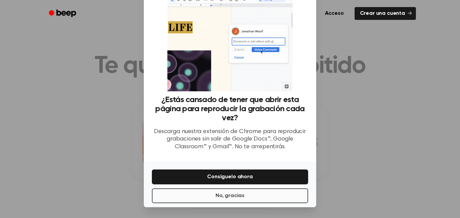 The height and width of the screenshot is (218, 460). What do you see at coordinates (230, 177) in the screenshot?
I see `font: Consíguelo ahora` at bounding box center [230, 177].